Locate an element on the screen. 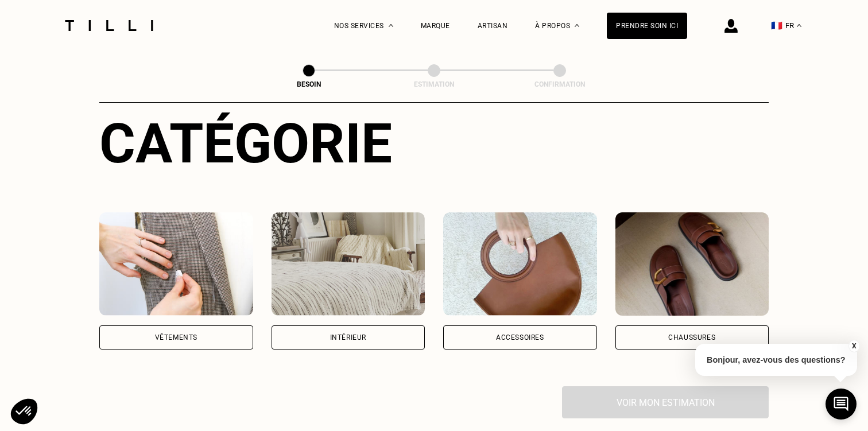  img: icône connexion is located at coordinates (731, 26).